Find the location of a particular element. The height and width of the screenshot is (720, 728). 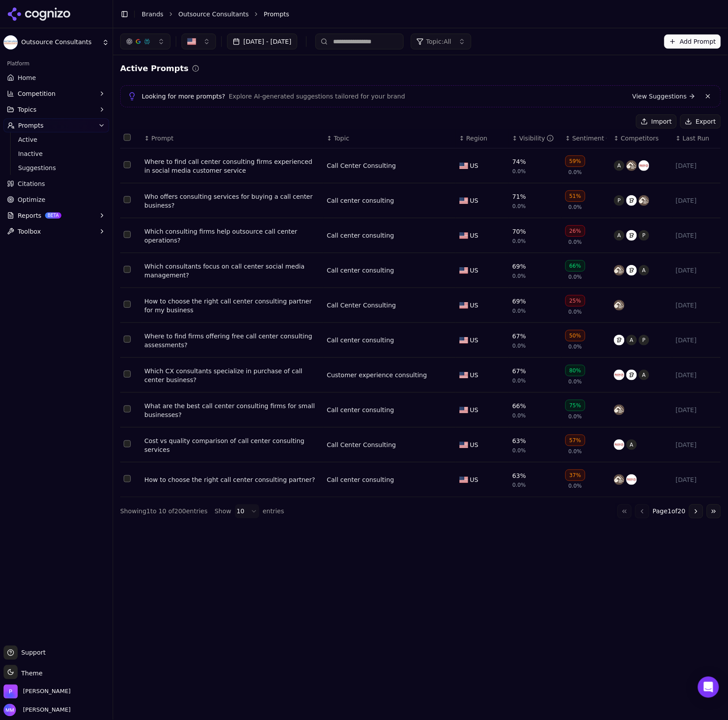

button: Select row 1 is located at coordinates (127, 165).